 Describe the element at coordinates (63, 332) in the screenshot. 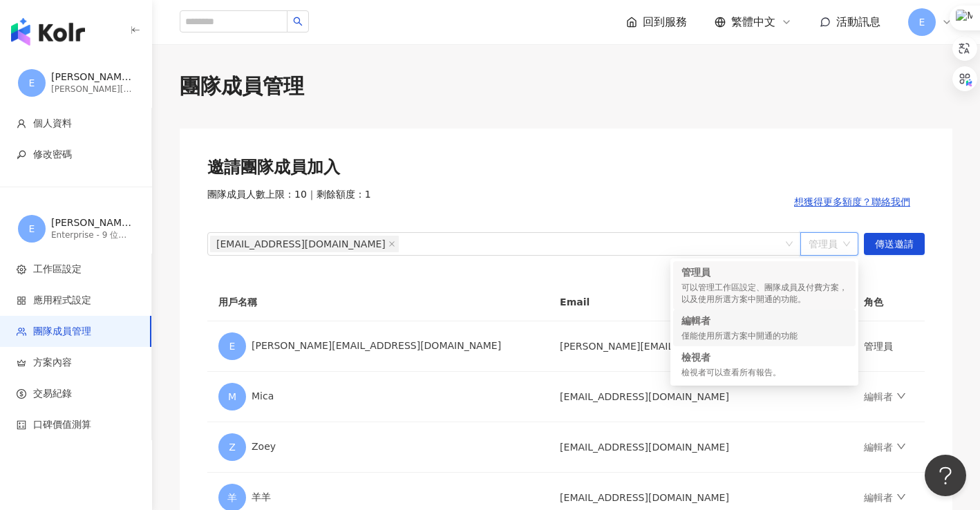

I see `span: 團隊成員管理` at that location.